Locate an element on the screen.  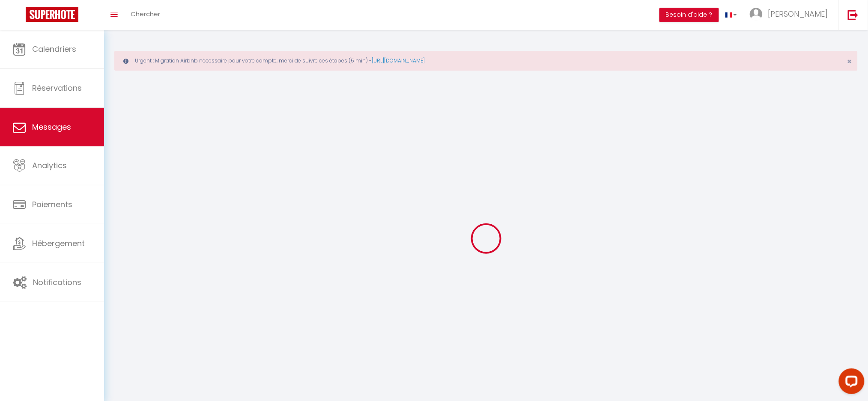
span: Analytics is located at coordinates (49, 165).